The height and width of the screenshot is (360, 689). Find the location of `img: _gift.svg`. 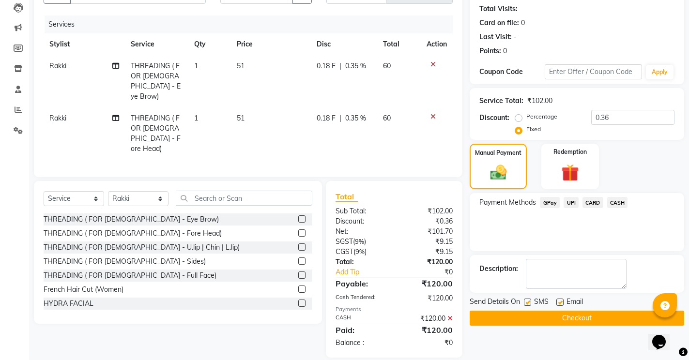

img: _gift.svg is located at coordinates (570, 173).